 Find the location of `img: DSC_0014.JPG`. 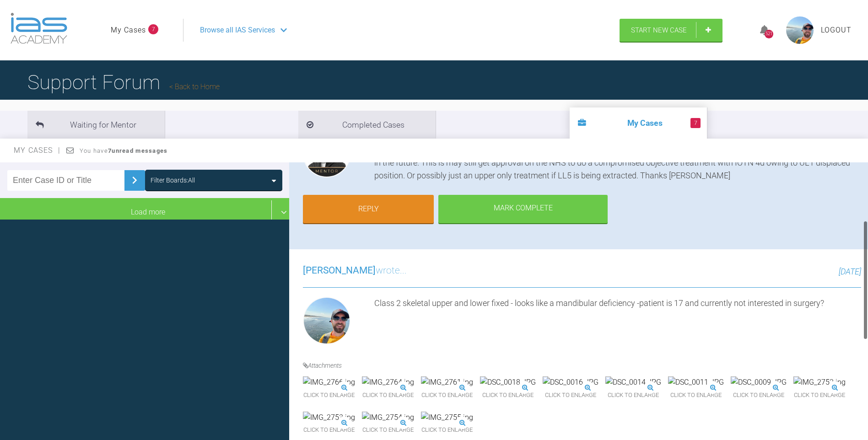

img: DSC_0014.JPG is located at coordinates (633, 383).